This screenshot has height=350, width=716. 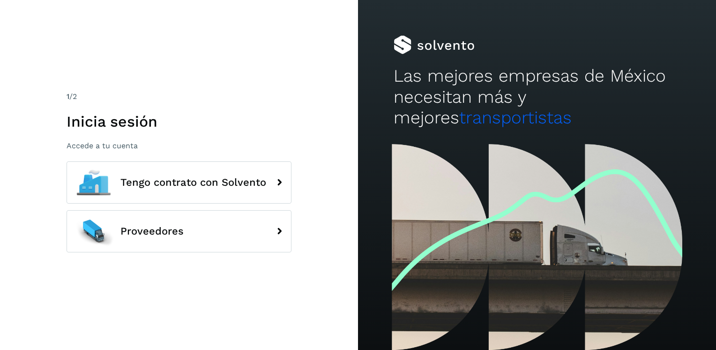 I want to click on span: transportistas, so click(x=515, y=117).